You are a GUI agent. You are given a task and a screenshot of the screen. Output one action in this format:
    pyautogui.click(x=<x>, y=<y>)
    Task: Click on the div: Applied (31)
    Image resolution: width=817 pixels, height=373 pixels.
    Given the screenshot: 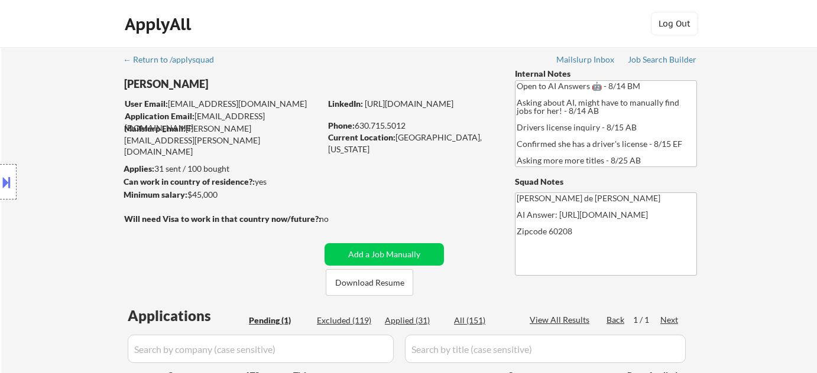 What is the action you would take?
    pyautogui.click(x=414, y=321)
    